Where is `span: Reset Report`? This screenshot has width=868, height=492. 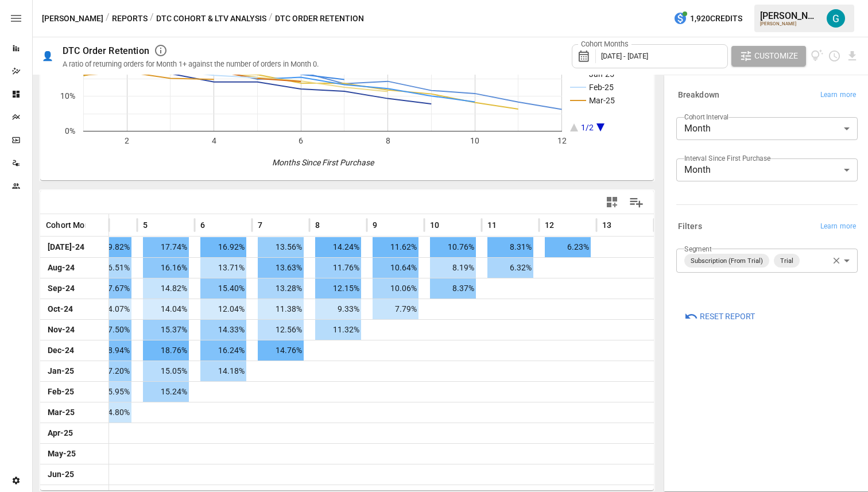 span: Reset Report is located at coordinates (727, 317).